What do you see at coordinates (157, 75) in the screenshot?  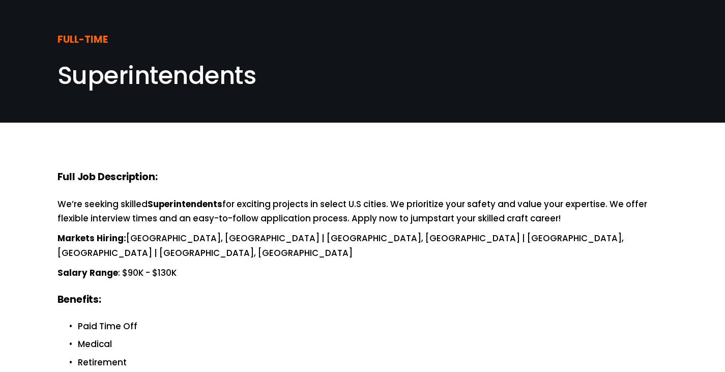 I see `span: Superintendents` at bounding box center [157, 75].